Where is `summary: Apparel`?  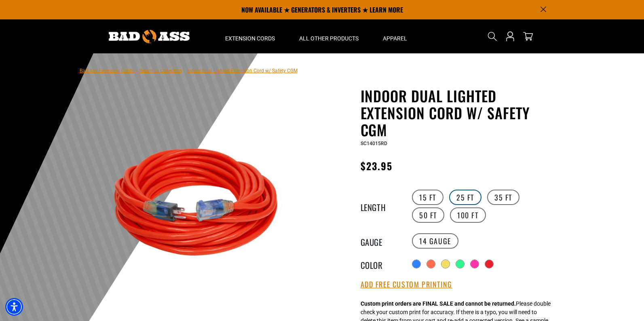
summary: Apparel is located at coordinates (395, 36).